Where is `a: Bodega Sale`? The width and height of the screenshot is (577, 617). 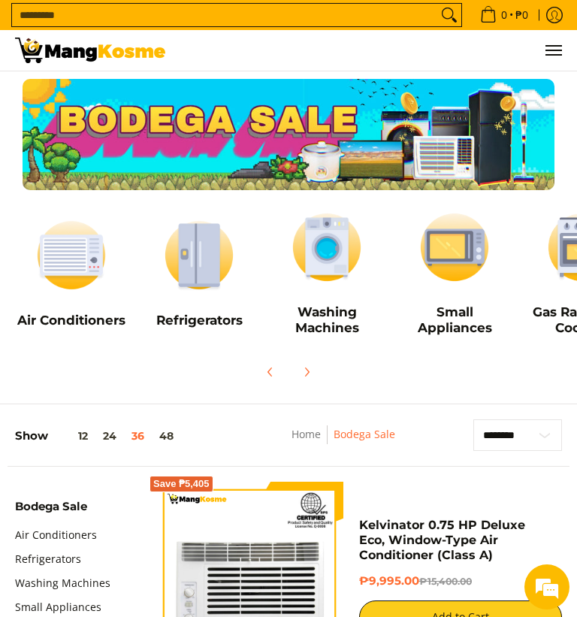 a: Bodega Sale is located at coordinates (364, 433).